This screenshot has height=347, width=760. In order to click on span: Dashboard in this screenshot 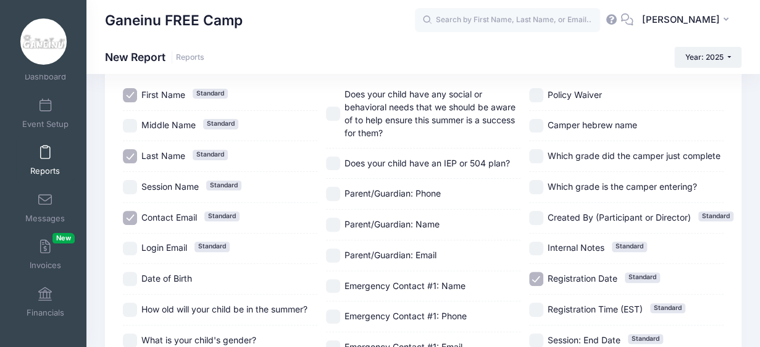, I will do `click(45, 77)`.